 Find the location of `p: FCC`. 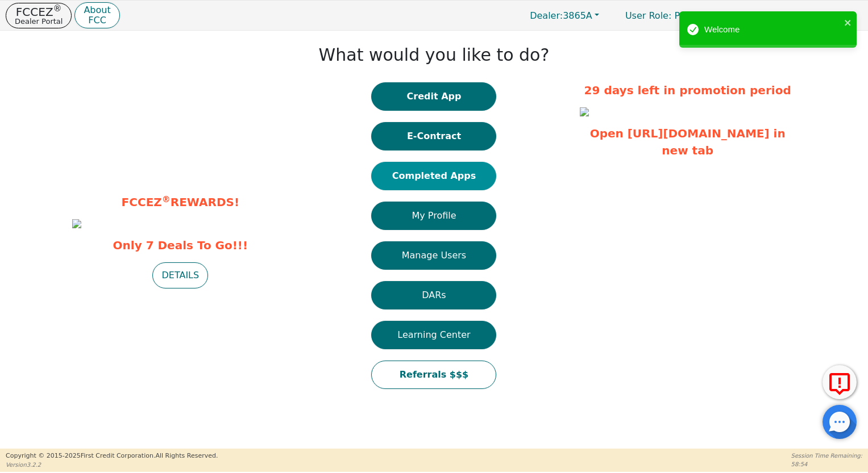

p: FCC is located at coordinates (97, 21).